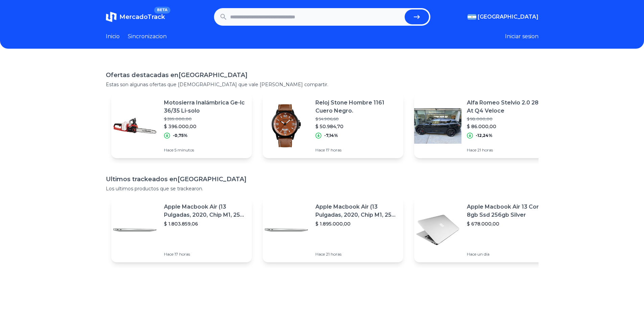  What do you see at coordinates (357, 107) in the screenshot?
I see `p: Reloj Stone Hombre 1161 Cuero Negro.` at bounding box center [357, 107].